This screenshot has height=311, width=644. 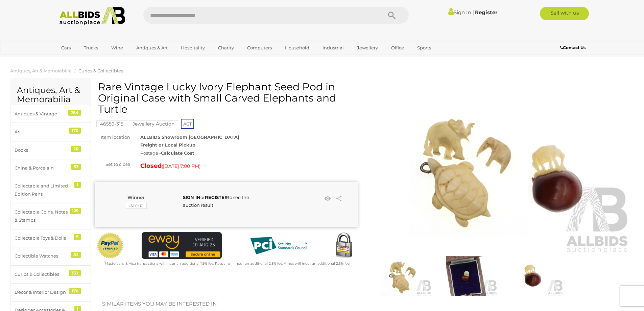 I want to click on div: 82, so click(x=76, y=255).